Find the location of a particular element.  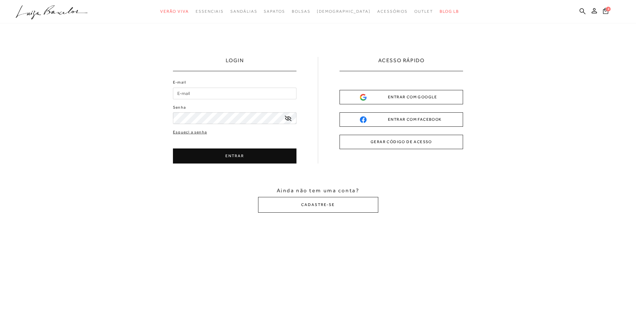

input: E-mail is located at coordinates (235, 93).